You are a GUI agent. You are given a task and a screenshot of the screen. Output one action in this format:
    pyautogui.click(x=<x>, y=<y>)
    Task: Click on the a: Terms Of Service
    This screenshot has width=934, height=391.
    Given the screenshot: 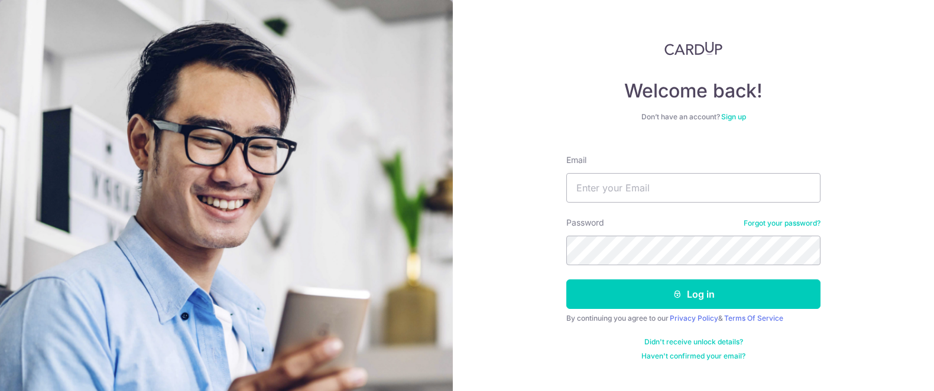 What is the action you would take?
    pyautogui.click(x=754, y=318)
    